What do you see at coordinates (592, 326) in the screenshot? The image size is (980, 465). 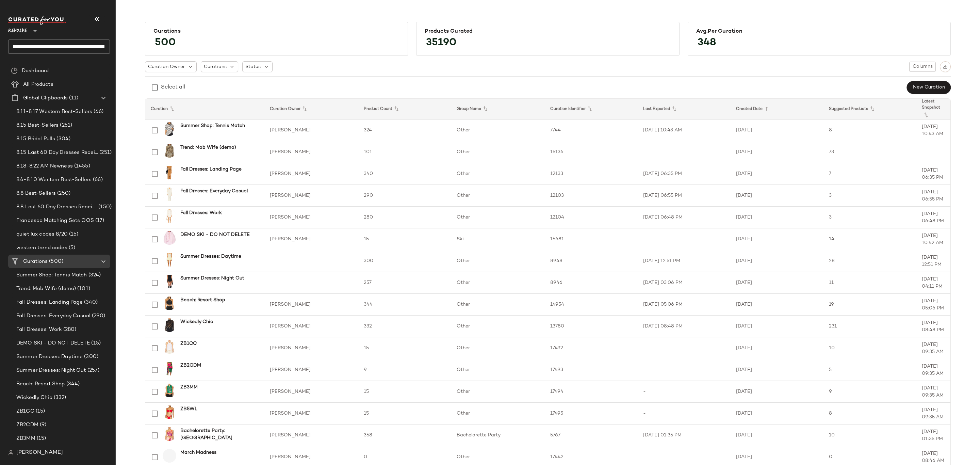 I see `td: 13780` at bounding box center [592, 326].